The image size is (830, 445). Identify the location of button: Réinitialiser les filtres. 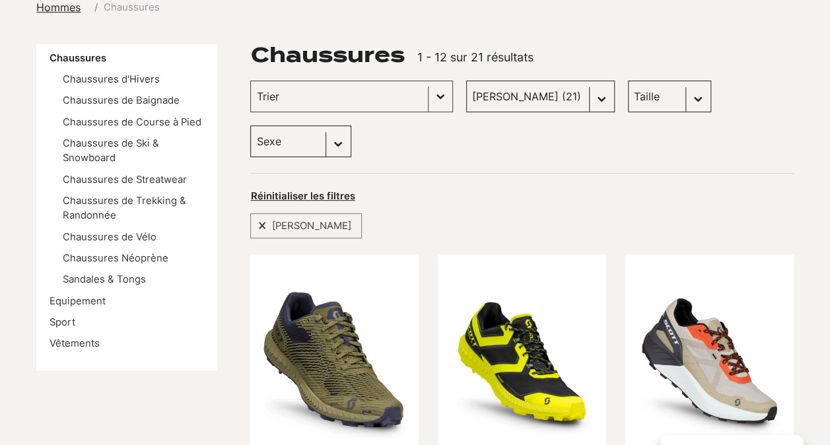
(302, 196).